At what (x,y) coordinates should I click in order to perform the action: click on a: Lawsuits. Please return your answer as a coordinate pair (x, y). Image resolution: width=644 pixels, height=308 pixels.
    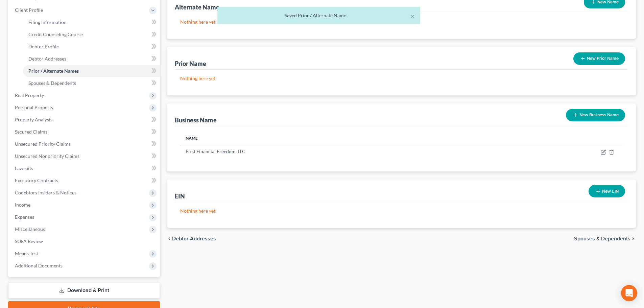
    Looking at the image, I should click on (84, 168).